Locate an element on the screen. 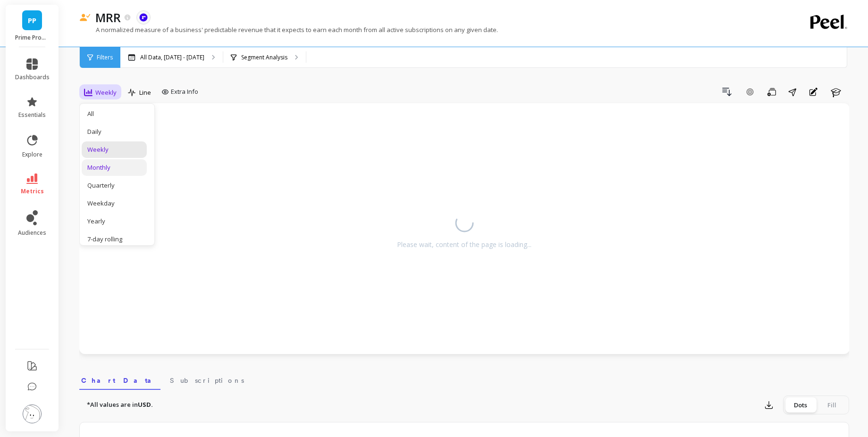  div: Weekday is located at coordinates (114, 203).